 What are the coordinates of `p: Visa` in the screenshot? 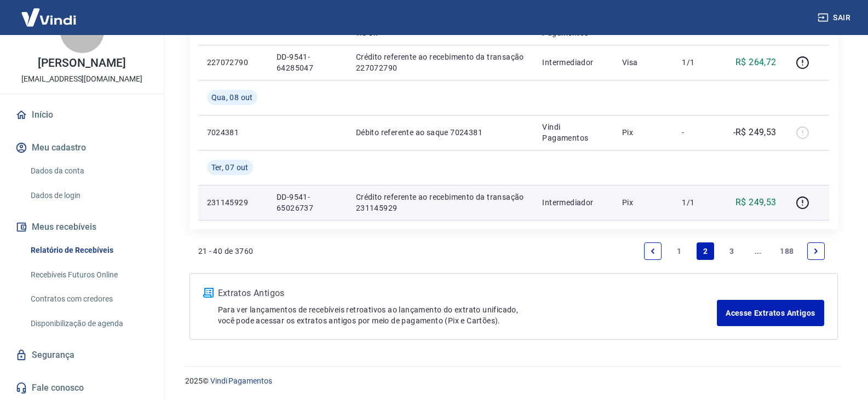 It's located at (643, 62).